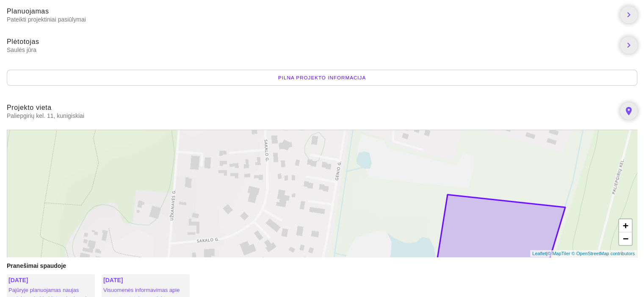 This screenshot has width=644, height=297. Describe the element at coordinates (29, 108) in the screenshot. I see `span: Projekto vieta` at that location.